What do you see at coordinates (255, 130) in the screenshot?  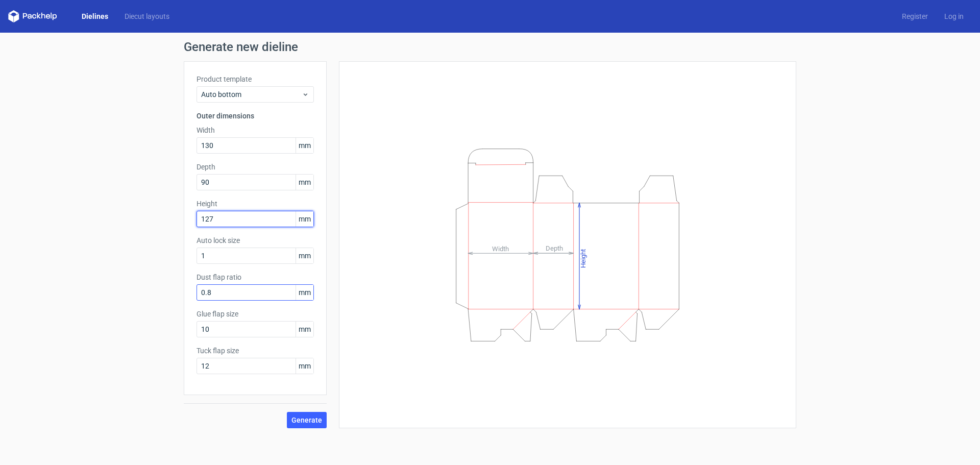 I see `label: Width` at bounding box center [255, 130].